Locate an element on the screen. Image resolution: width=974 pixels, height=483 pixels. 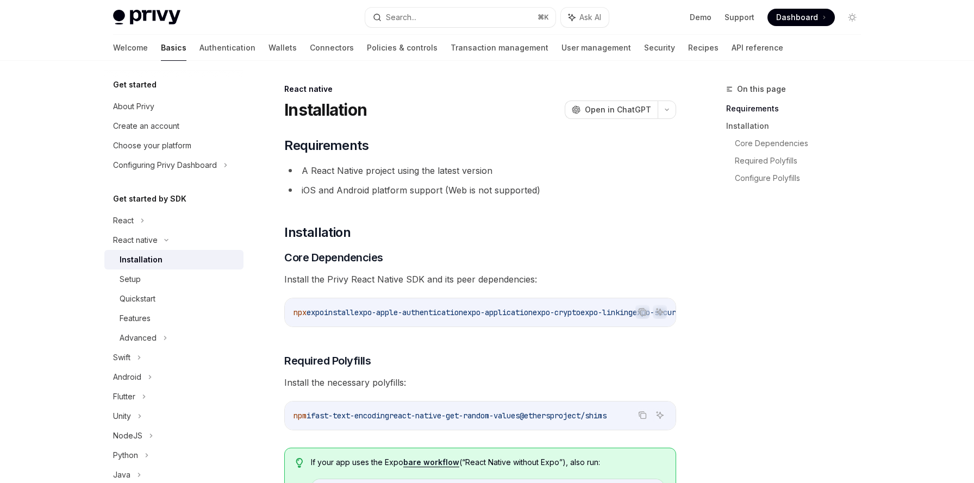
h1: Installation is located at coordinates (326, 110).